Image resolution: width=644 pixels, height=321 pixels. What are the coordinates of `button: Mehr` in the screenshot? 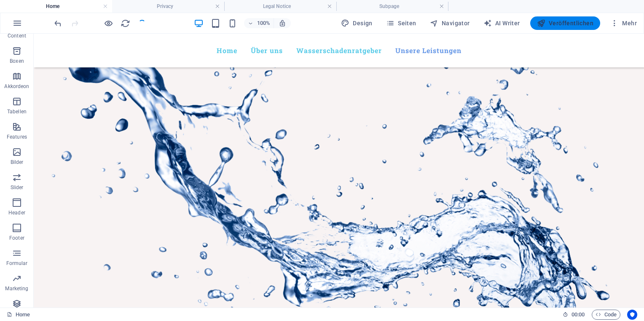 It's located at (623, 23).